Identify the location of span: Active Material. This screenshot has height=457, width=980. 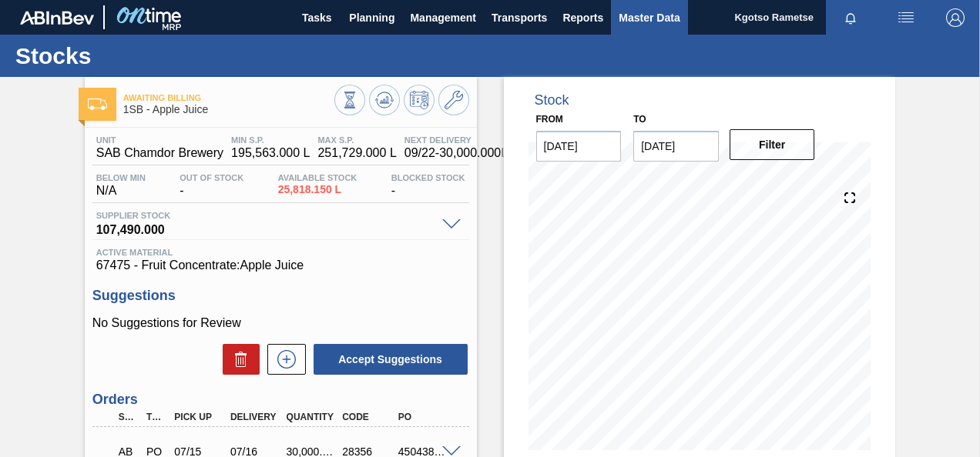
(280, 252).